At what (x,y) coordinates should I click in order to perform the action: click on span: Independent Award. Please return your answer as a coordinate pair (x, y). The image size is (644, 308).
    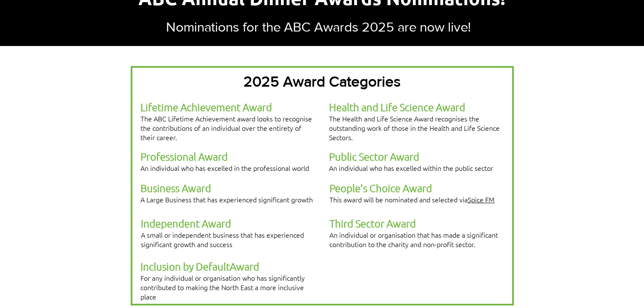
    Looking at the image, I should click on (186, 223).